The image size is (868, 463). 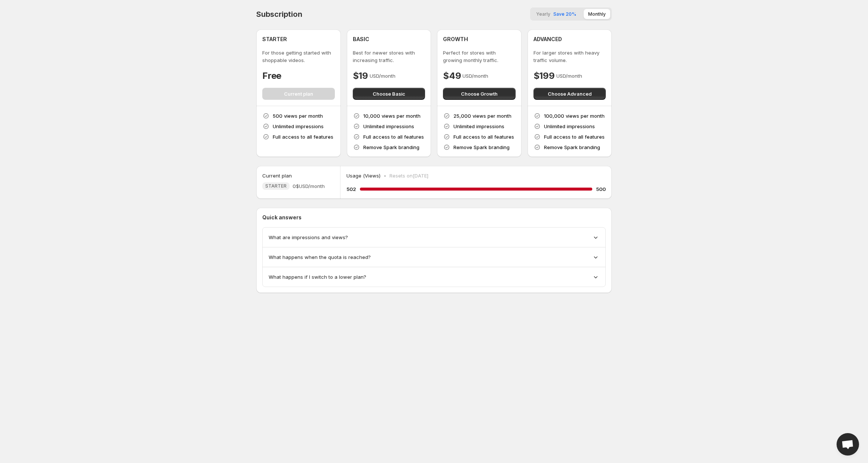 I want to click on span: What are impressions and views?, so click(x=308, y=237).